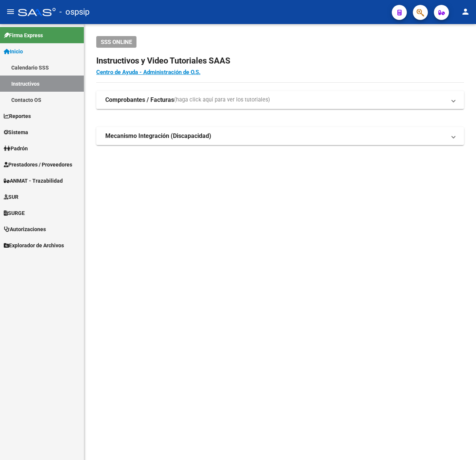 The image size is (476, 460). I want to click on h2: Instructivos y Video Tutoriales SAAS, so click(280, 61).